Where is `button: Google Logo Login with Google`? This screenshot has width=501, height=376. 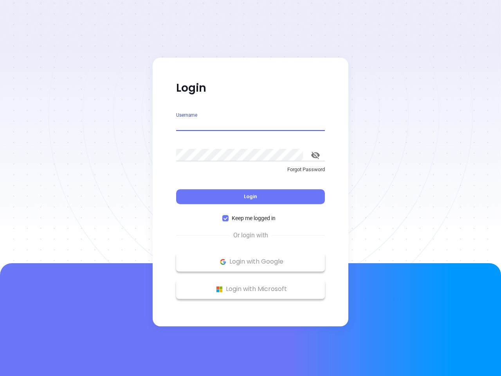
button: Google Logo Login with Google is located at coordinates (251, 262).